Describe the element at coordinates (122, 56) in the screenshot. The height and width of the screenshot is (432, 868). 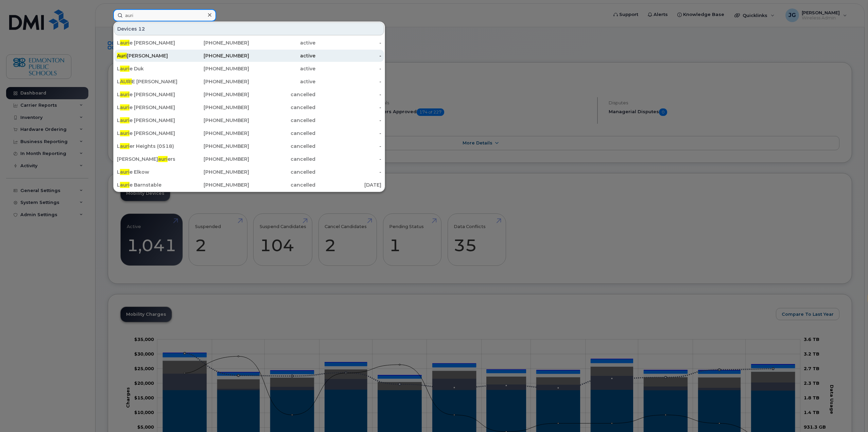
I see `span: Auri` at that location.